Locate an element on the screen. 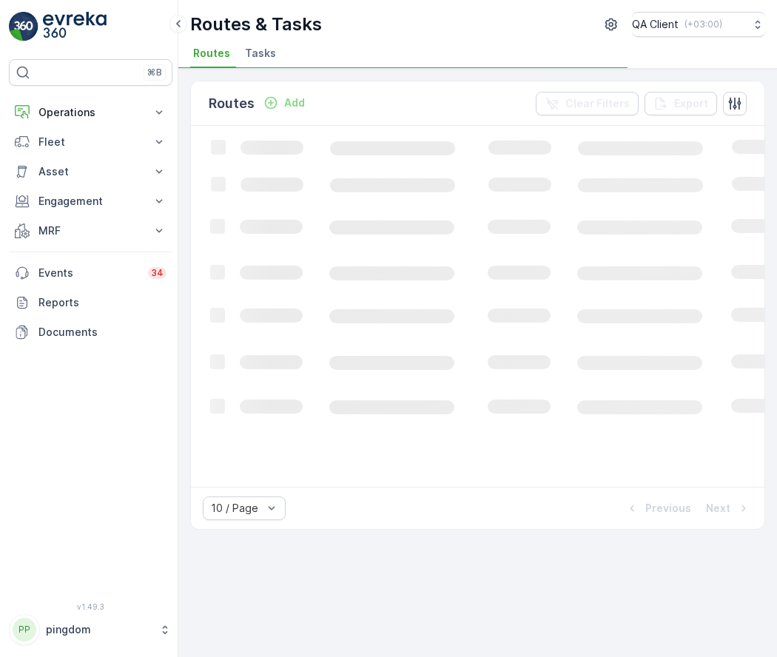  p: Events is located at coordinates (89, 273).